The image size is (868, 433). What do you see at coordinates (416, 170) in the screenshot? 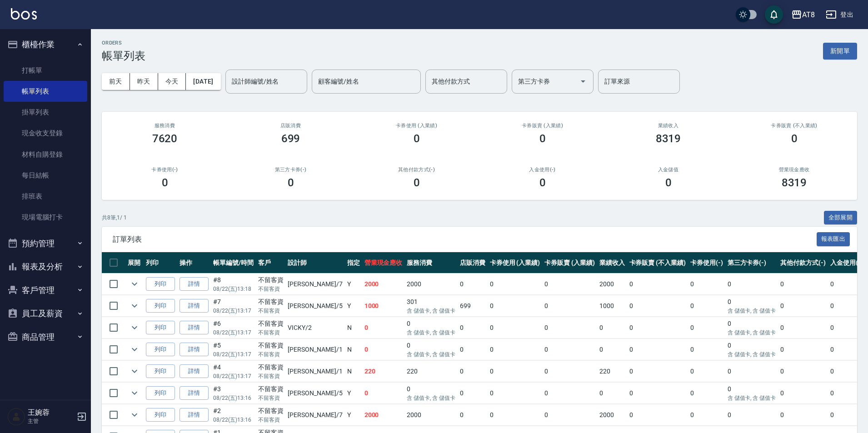
I see `h2: 其他付款方式(-)` at bounding box center [416, 170].